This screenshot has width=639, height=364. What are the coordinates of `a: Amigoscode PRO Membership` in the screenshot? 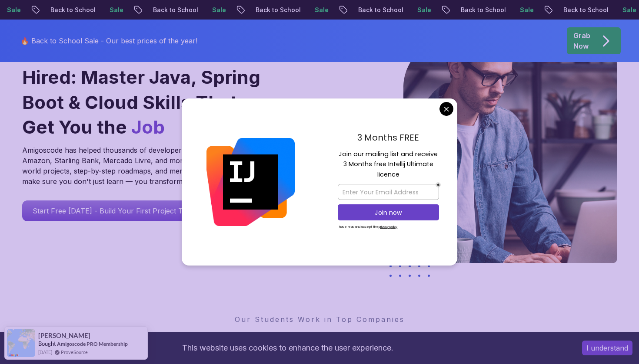 It's located at (92, 344).